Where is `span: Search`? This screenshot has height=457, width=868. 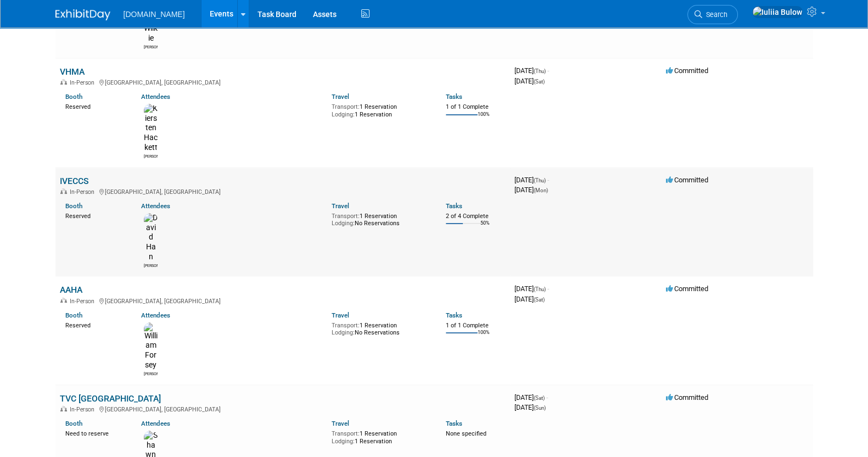
span: Search is located at coordinates (715, 14).